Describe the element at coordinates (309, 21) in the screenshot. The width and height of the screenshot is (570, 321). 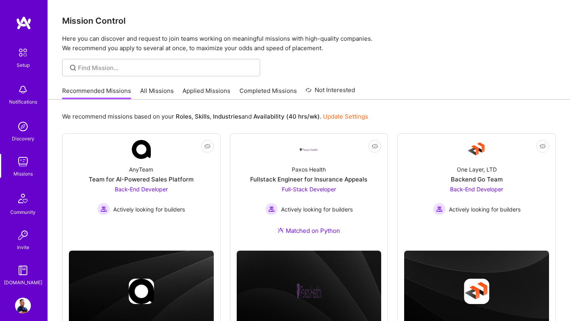
I see `h3: Mission Control` at that location.